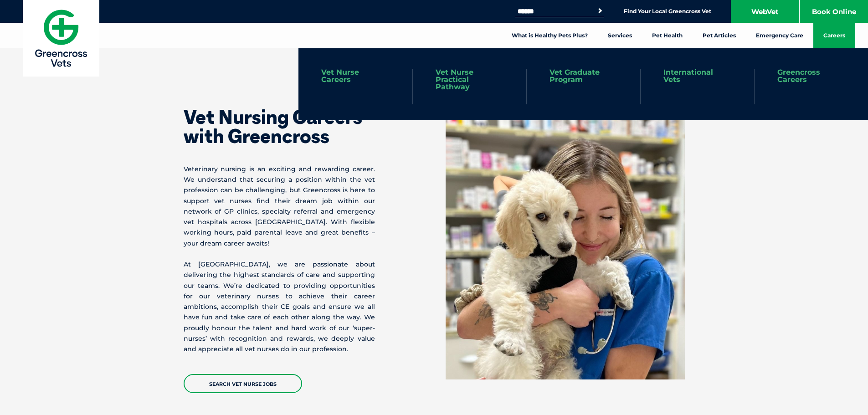 Image resolution: width=868 pixels, height=415 pixels. Describe the element at coordinates (469, 80) in the screenshot. I see `a: Vet Nurse Practical Pathway` at that location.